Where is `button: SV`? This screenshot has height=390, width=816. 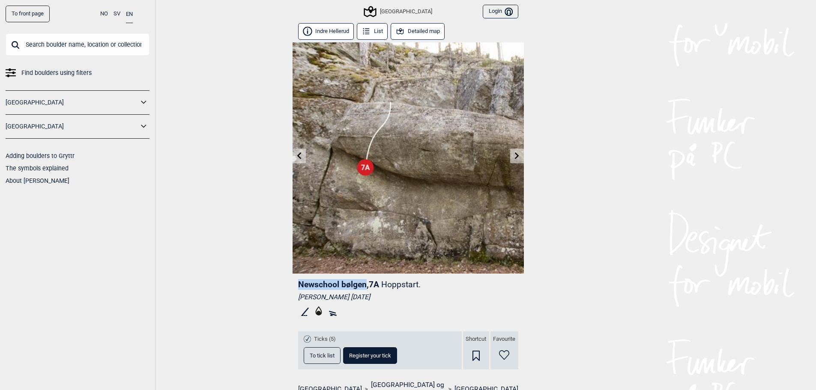
button: SV is located at coordinates (117, 14).